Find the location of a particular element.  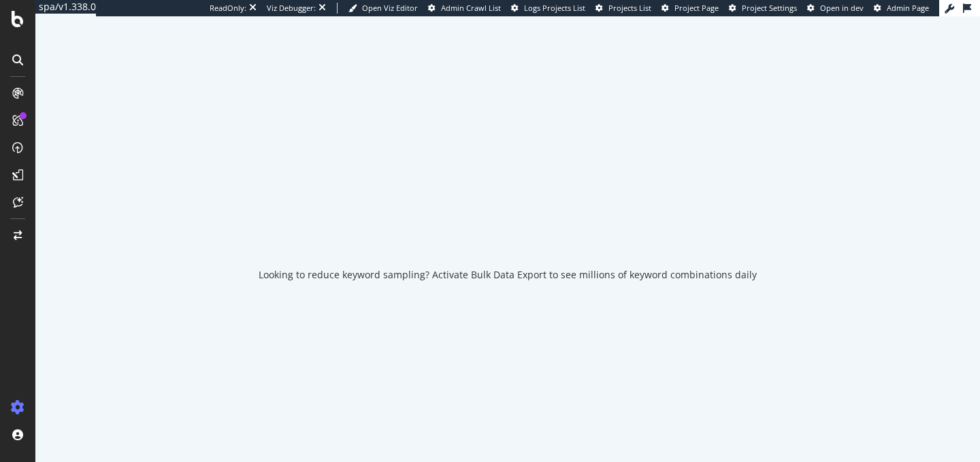

a: Admin Page is located at coordinates (901, 8).